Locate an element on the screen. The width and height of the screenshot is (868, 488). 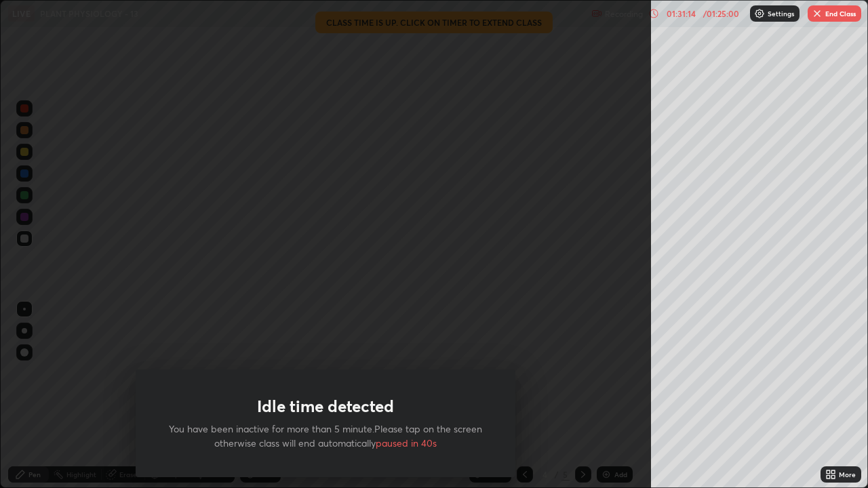
div: / 01:25:00 is located at coordinates (721, 14).